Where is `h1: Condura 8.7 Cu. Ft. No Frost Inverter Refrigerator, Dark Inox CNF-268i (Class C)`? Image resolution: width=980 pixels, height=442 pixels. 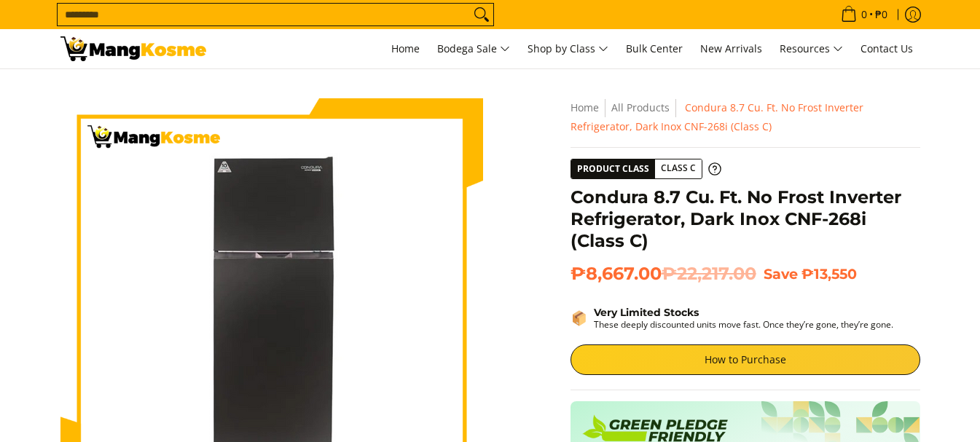 h1: Condura 8.7 Cu. Ft. No Frost Inverter Refrigerator, Dark Inox CNF-268i (Class C) is located at coordinates (745, 219).